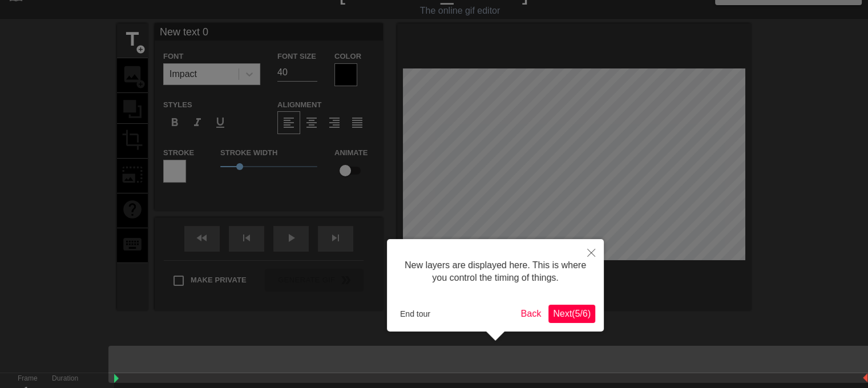  Describe the element at coordinates (495, 272) in the screenshot. I see `div: New layers are displayed here. This is where you control the timing of things.` at that location.